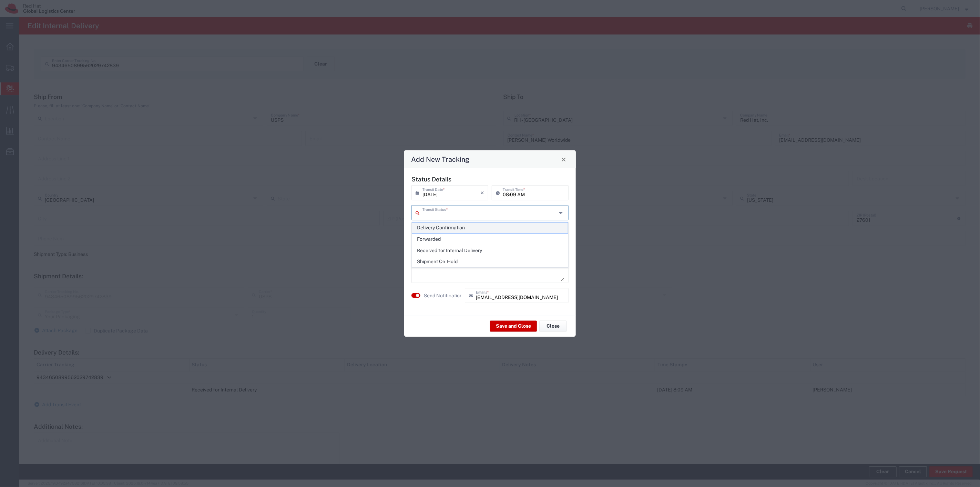 This screenshot has width=980, height=487. What do you see at coordinates (441, 158) in the screenshot?
I see `h4: Add New Tracking` at bounding box center [441, 158].